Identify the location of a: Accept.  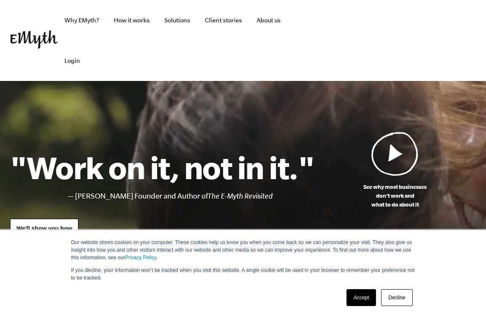
(361, 298).